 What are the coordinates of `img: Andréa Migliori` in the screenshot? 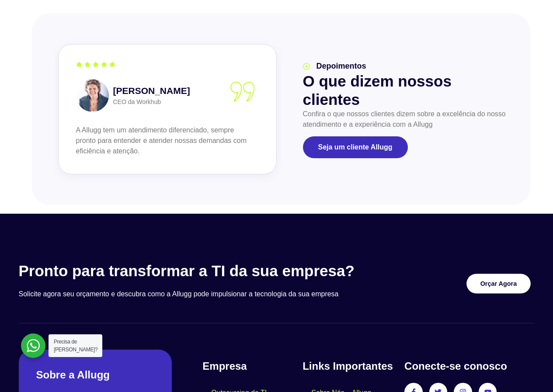 It's located at (92, 95).